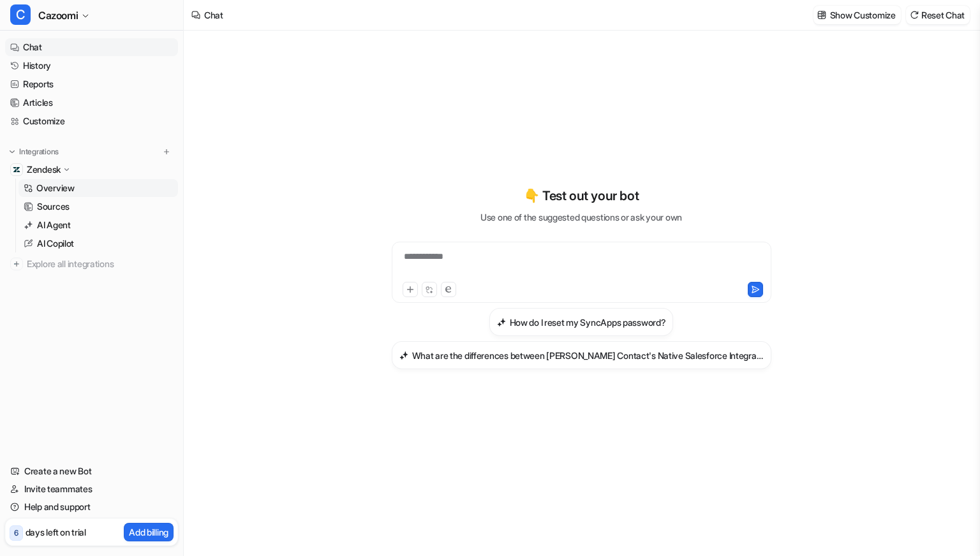  Describe the element at coordinates (91, 66) in the screenshot. I see `a: History` at that location.